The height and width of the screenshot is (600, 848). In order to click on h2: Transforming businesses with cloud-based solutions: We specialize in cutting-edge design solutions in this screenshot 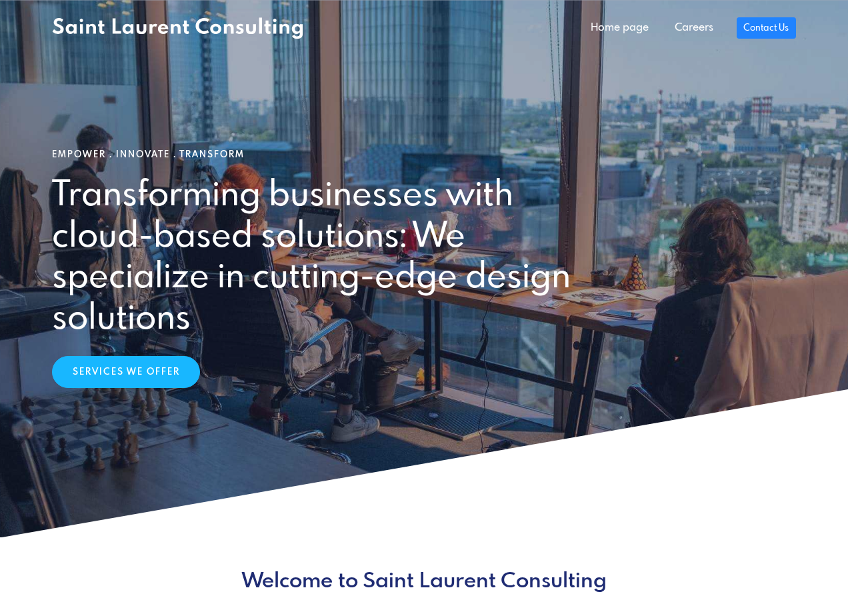, I will do `click(331, 258)`.